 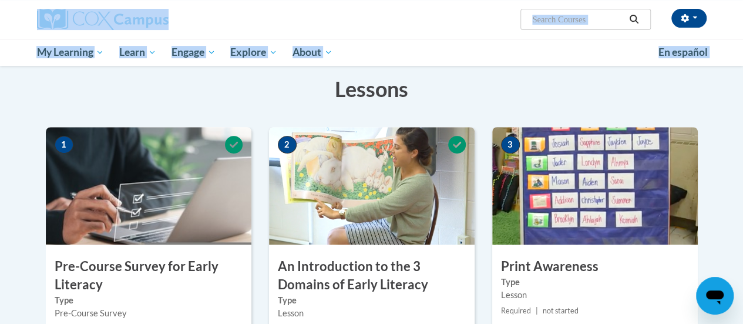 I want to click on span: Explore, so click(x=254, y=52).